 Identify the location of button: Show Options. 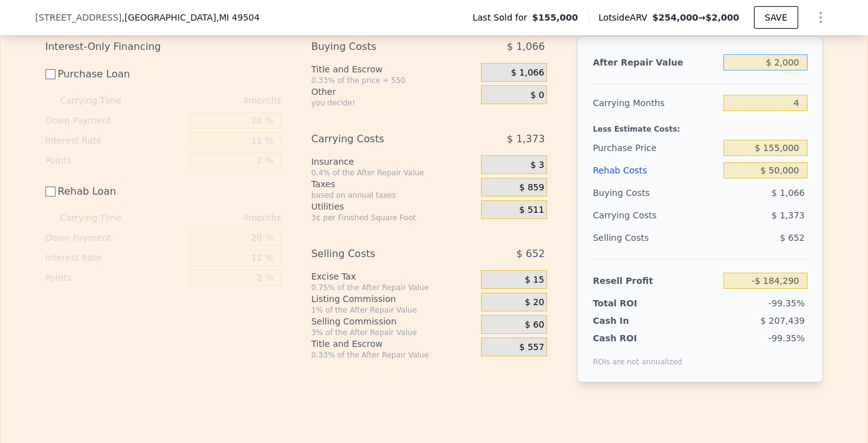
(821, 18).